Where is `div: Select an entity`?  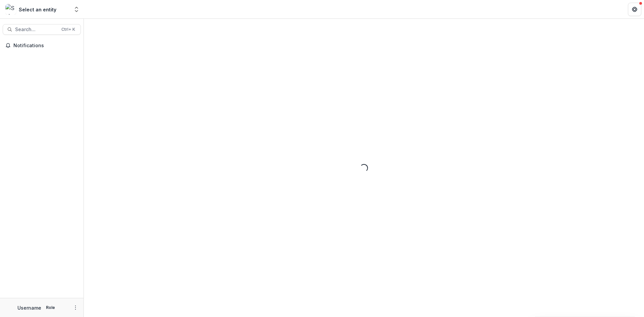
div: Select an entity is located at coordinates (37, 10).